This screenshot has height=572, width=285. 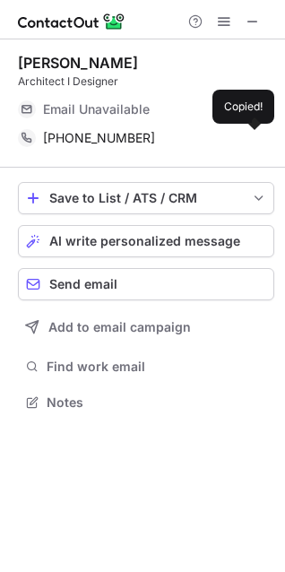 I want to click on span: AI write personalized message, so click(x=144, y=241).